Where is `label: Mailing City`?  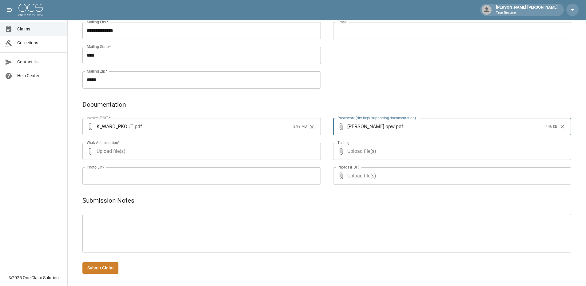
label: Mailing City is located at coordinates (98, 22).